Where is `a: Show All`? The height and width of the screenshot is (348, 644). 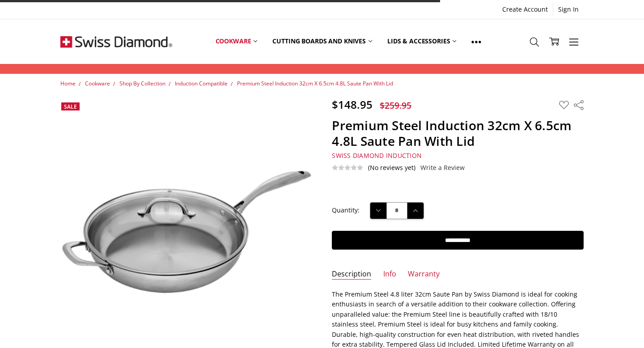
a: Show All is located at coordinates (476, 42).